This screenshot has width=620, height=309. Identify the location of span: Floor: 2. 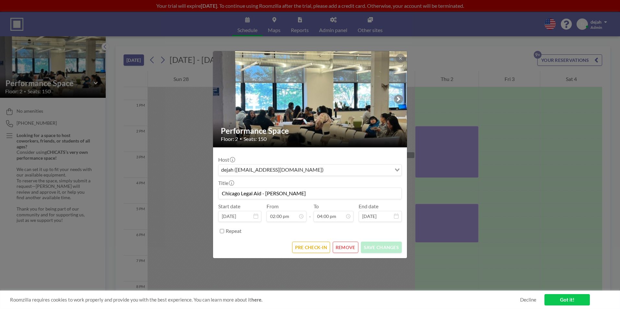
(229, 139).